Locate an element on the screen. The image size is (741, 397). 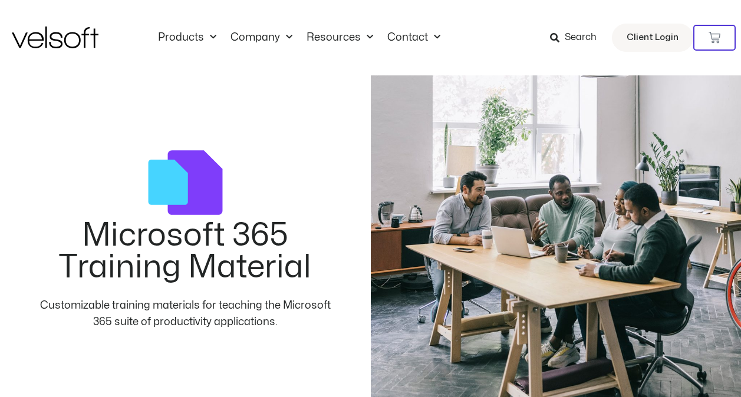
h2: Microsoft 365 Training Material is located at coordinates (185, 252).